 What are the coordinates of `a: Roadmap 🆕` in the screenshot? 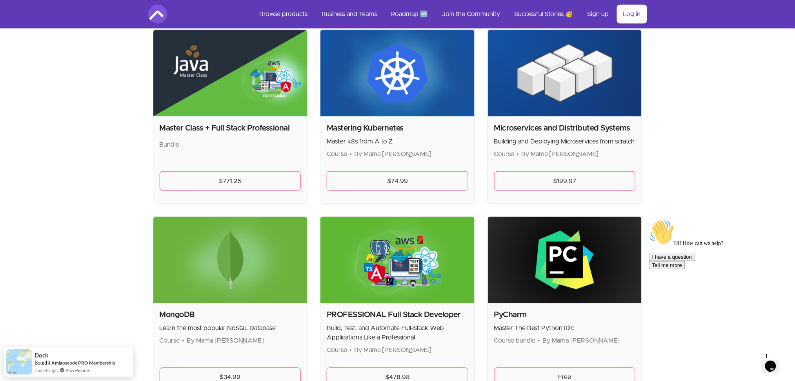 It's located at (410, 14).